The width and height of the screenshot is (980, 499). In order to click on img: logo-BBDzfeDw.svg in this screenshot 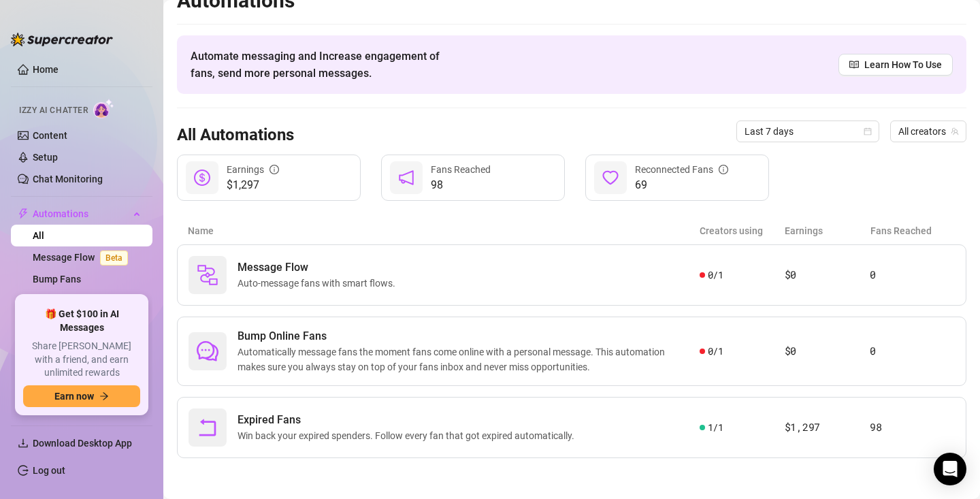, I will do `click(62, 39)`.